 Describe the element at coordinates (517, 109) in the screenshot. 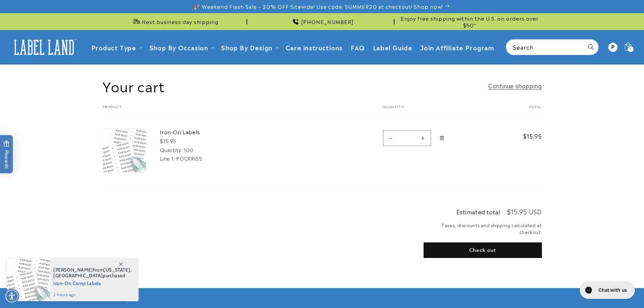

I see `th: Total` at that location.